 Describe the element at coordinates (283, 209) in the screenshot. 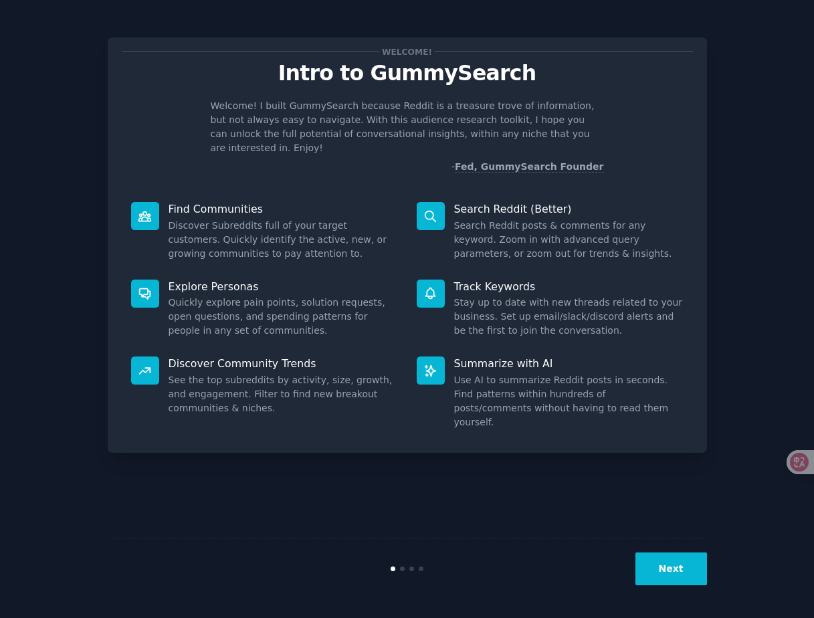

I see `p: Find Communities` at that location.